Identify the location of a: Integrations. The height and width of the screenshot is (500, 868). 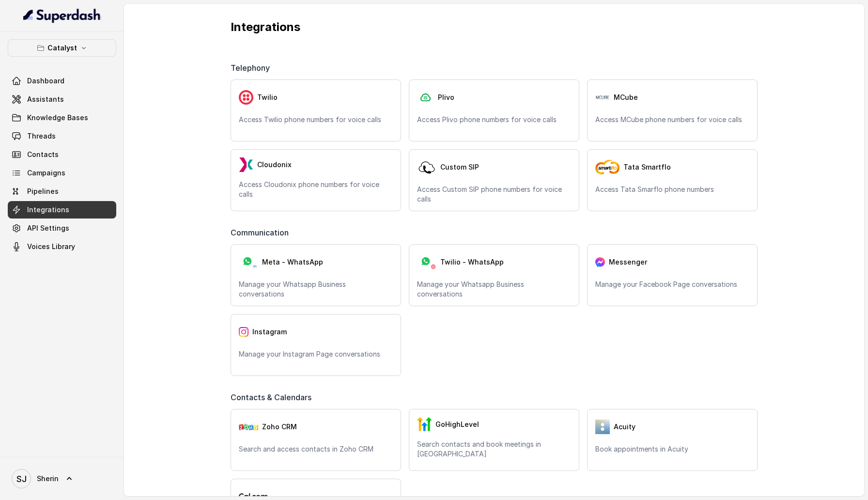
(62, 210).